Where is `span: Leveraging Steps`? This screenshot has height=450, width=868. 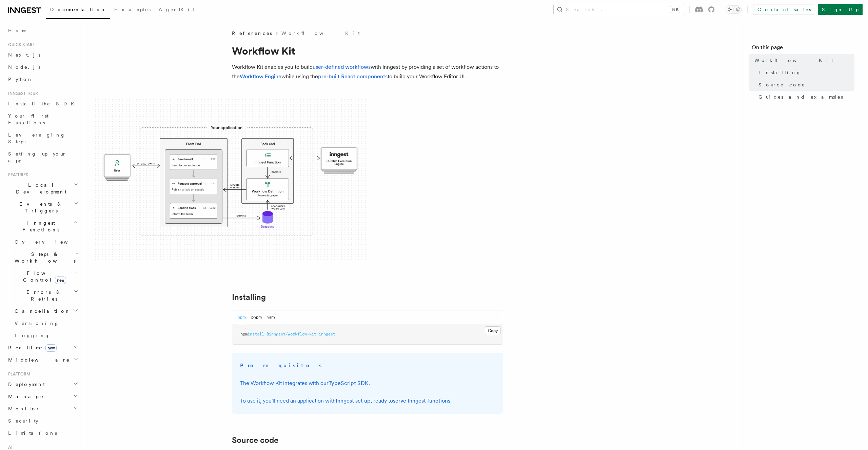 span: Leveraging Steps is located at coordinates (37, 138).